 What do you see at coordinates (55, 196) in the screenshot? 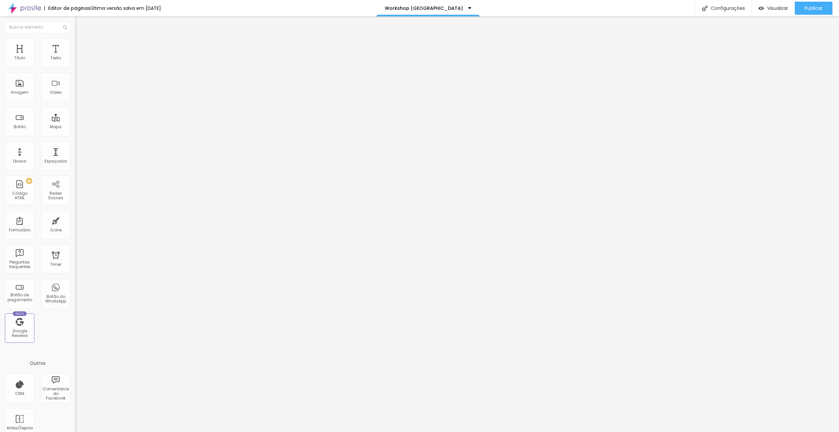
I see `div: Redes Sociais` at bounding box center [55, 196].